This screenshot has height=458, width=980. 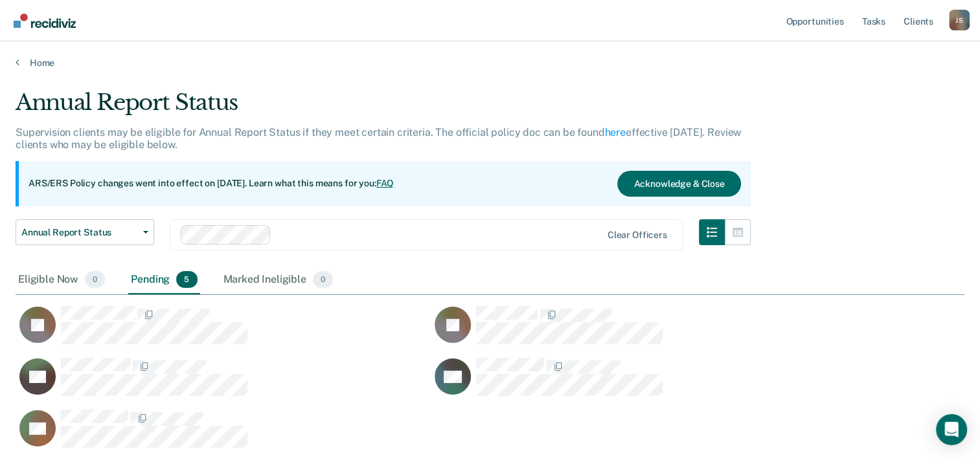 I want to click on div: Eligible Now0, so click(x=61, y=280).